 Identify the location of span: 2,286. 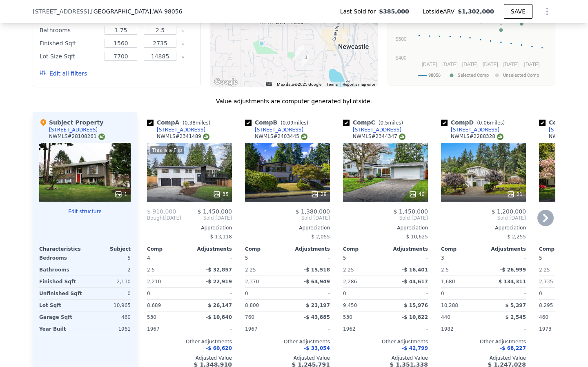
(350, 282).